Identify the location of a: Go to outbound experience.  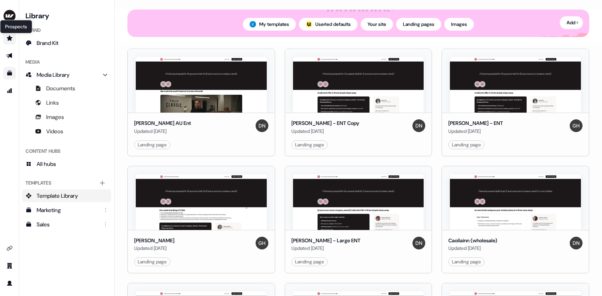
(10, 56).